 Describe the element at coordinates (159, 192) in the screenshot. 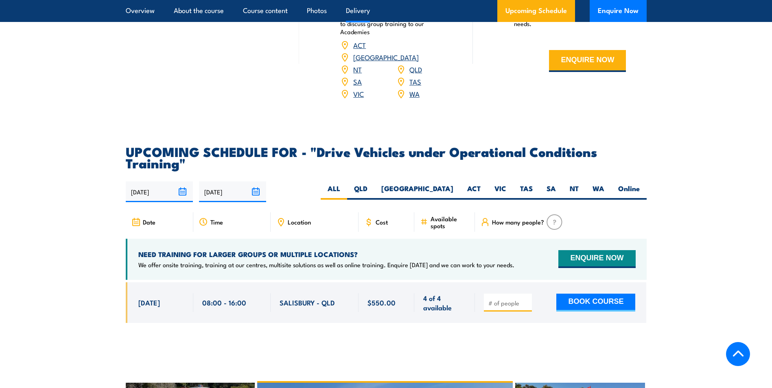

I see `input: From date` at that location.